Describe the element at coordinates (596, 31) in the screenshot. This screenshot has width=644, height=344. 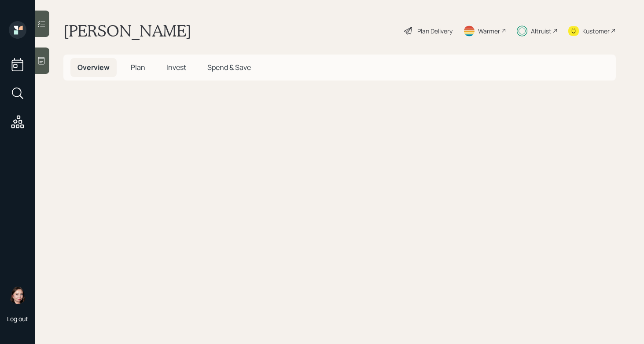
I see `div: Kustomer` at that location.